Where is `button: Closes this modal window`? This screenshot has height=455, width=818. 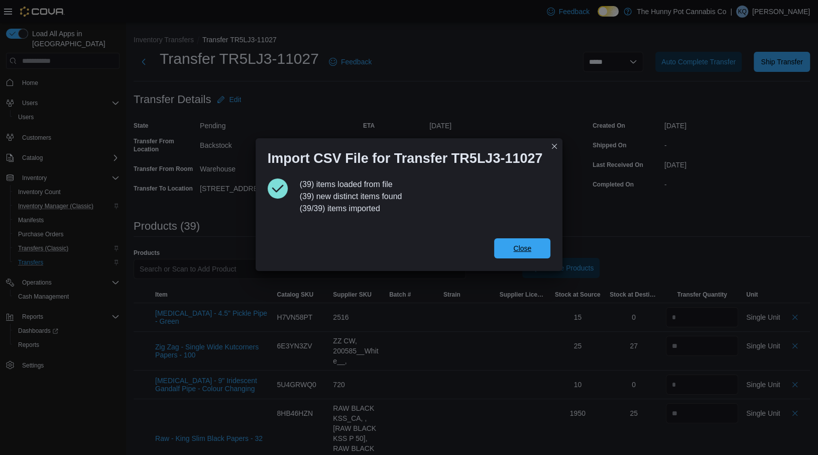
button: Closes this modal window is located at coordinates (555, 146).